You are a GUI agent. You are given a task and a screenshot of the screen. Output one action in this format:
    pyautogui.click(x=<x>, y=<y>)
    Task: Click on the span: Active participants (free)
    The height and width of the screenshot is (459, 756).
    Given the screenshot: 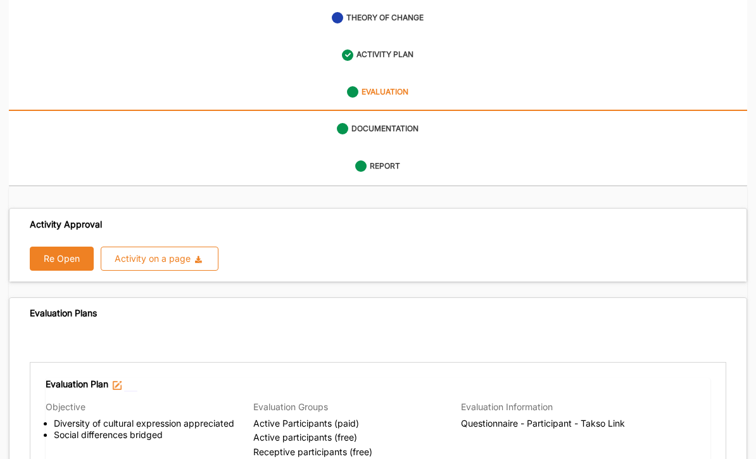 What is the action you would take?
    pyautogui.click(x=357, y=437)
    